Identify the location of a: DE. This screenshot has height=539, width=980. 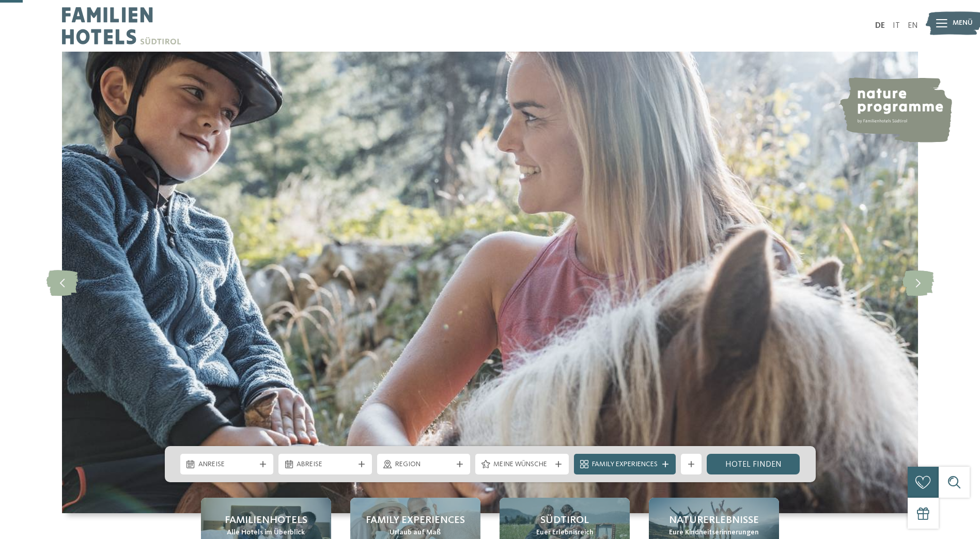
(880, 26).